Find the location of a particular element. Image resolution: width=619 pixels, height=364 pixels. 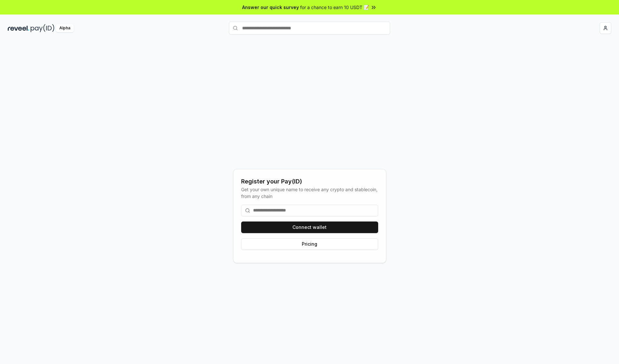

div: Get your own unique name to receive any crypto and stablecoin, from any chain is located at coordinates (310, 193).